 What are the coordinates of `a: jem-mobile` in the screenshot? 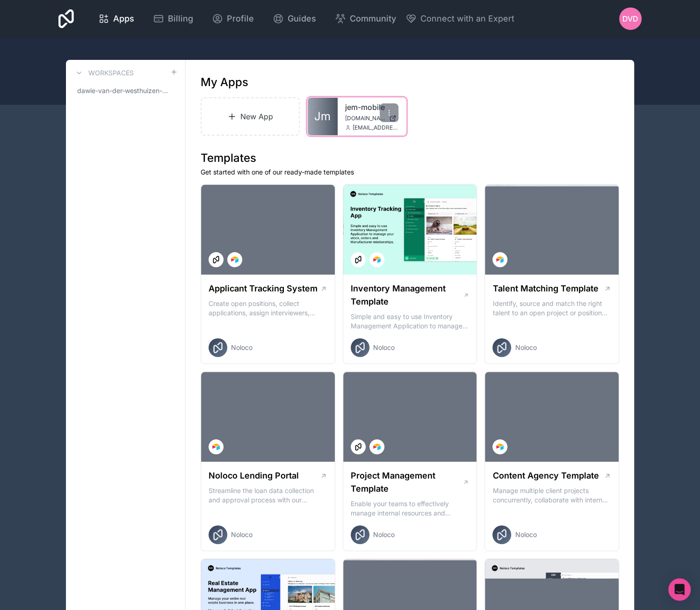 It's located at (372, 107).